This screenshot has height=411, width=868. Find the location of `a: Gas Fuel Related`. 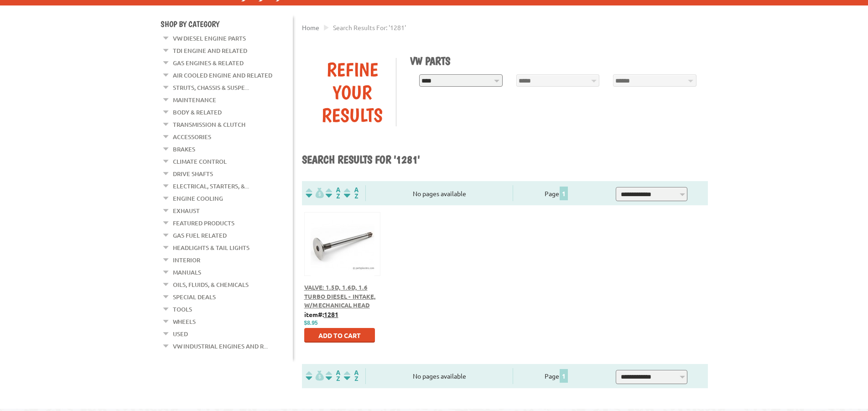

a: Gas Fuel Related is located at coordinates (200, 236).